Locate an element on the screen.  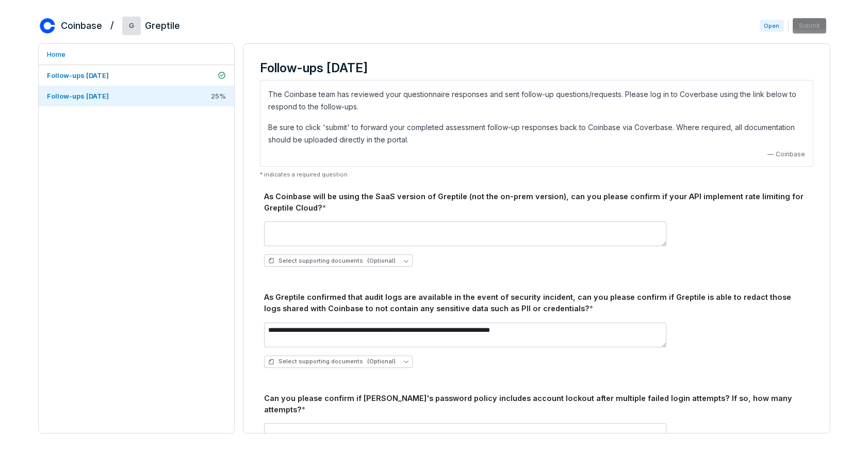
a: Home is located at coordinates (136, 54).